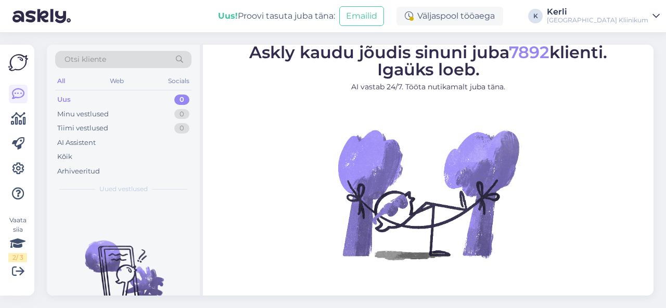  I want to click on div: K, so click(535, 16).